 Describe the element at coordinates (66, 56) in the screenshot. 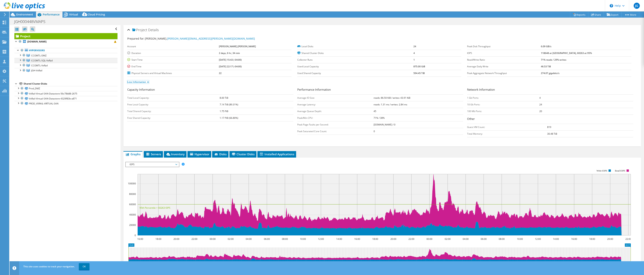

I see `a: CCOMTL-DMZ` at that location.